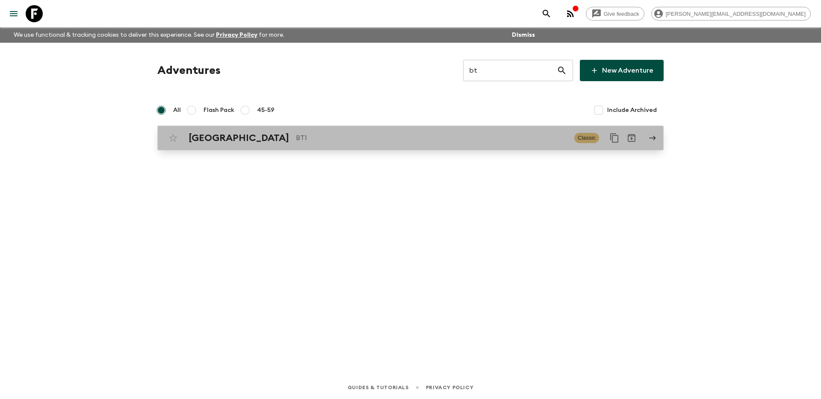  What do you see at coordinates (177, 110) in the screenshot?
I see `span: All` at bounding box center [177, 110].